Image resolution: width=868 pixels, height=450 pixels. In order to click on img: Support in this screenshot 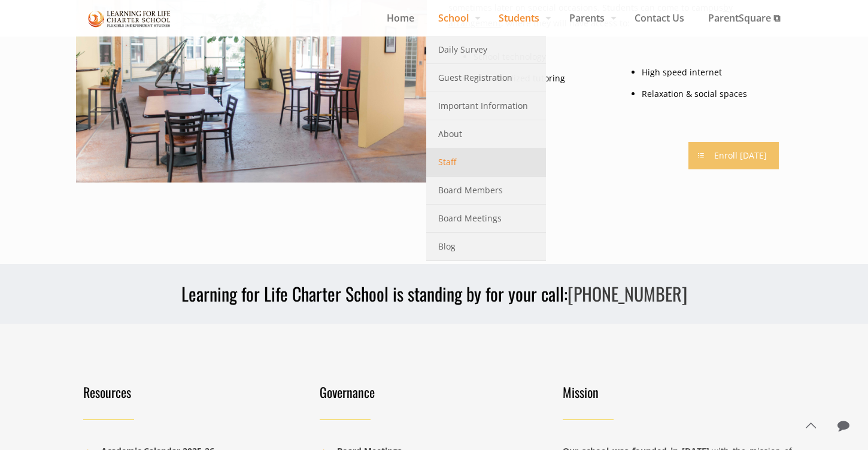, I will do `click(129, 18)`.